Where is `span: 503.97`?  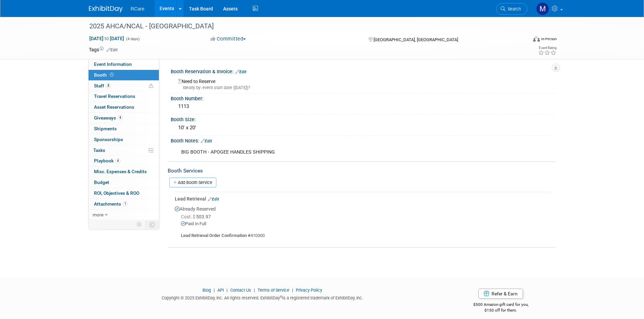 span: 503.97 is located at coordinates (197, 217).